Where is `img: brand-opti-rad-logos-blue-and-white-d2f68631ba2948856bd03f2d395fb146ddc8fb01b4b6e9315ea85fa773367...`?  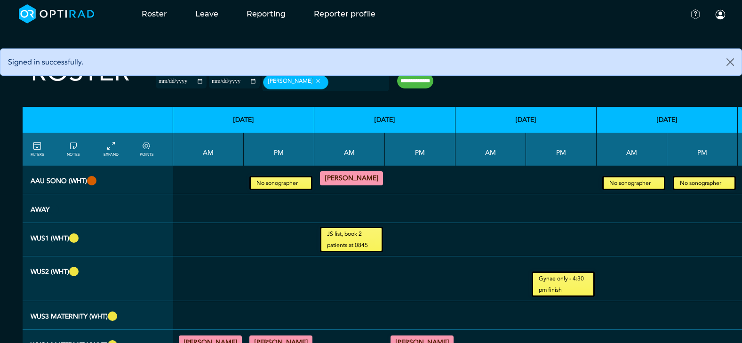 img: brand-opti-rad-logos-blue-and-white-d2f68631ba2948856bd03f2d395fb146ddc8fb01b4b6e9315ea85fa773367... is located at coordinates (56, 14).